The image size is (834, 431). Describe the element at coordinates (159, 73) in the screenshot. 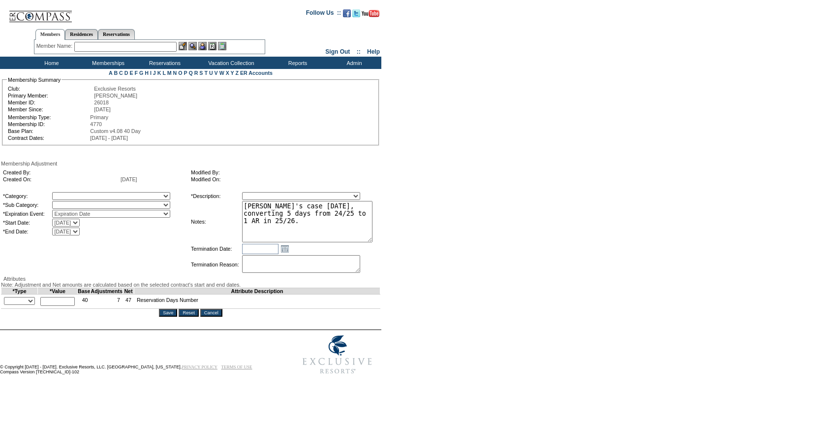

I see `a: K` at that location.